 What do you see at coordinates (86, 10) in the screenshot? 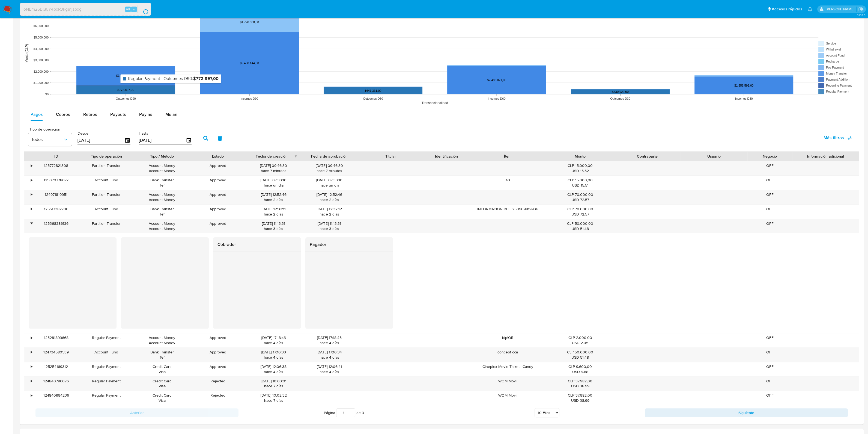
I see `input: Buscar usuario o caso...` at bounding box center [86, 10].